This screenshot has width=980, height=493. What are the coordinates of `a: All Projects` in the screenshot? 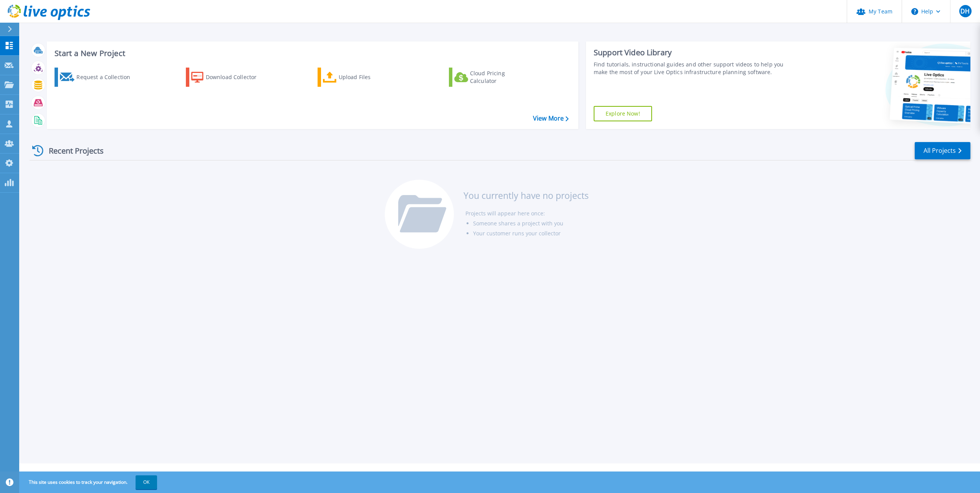 It's located at (943, 151).